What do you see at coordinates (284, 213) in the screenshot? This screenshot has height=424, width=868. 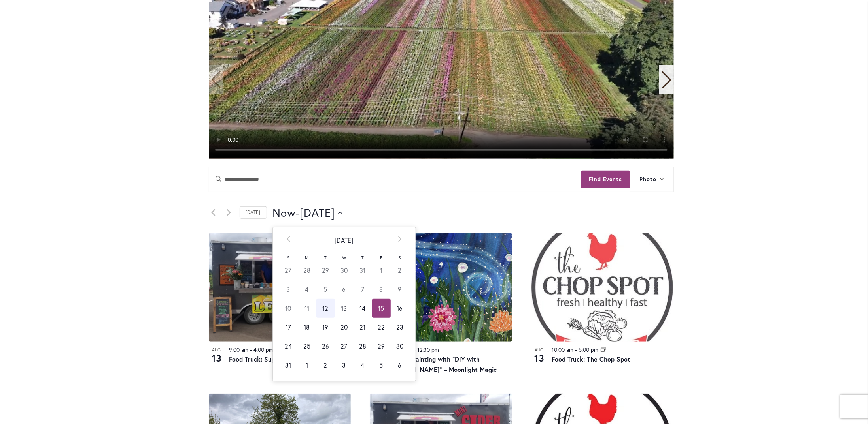 I see `span: Now` at bounding box center [284, 213].